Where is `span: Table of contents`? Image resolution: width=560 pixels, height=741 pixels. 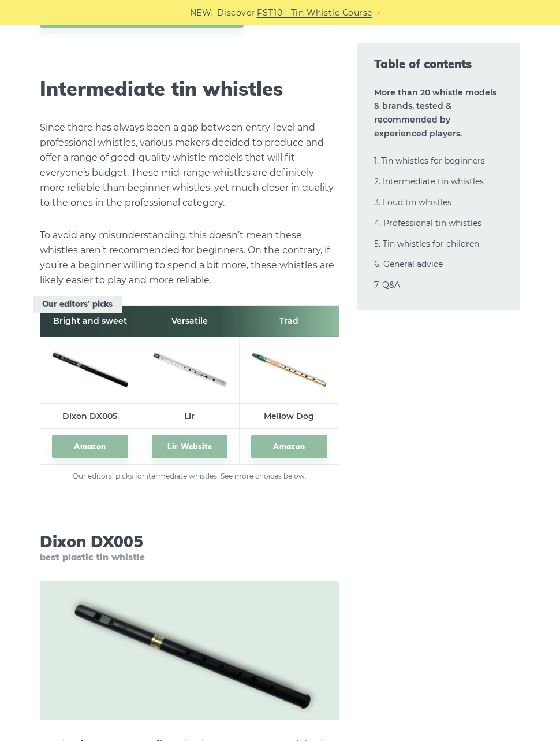 span: Table of contents is located at coordinates (438, 64).